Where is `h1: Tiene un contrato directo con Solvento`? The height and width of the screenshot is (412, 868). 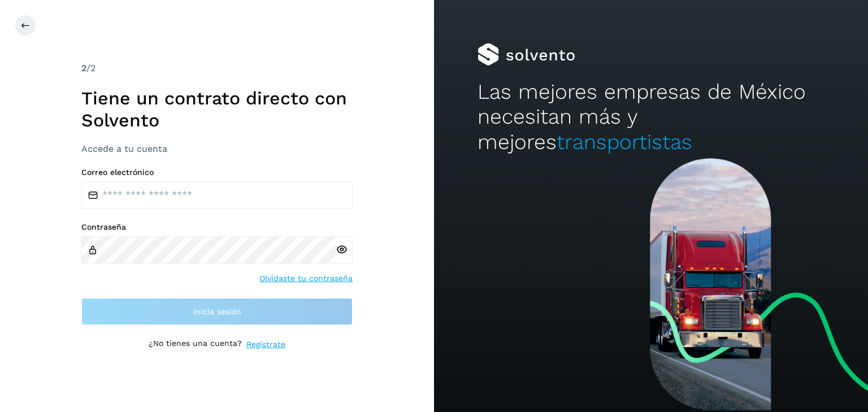 h1: Tiene un contrato directo con Solvento is located at coordinates (217, 109).